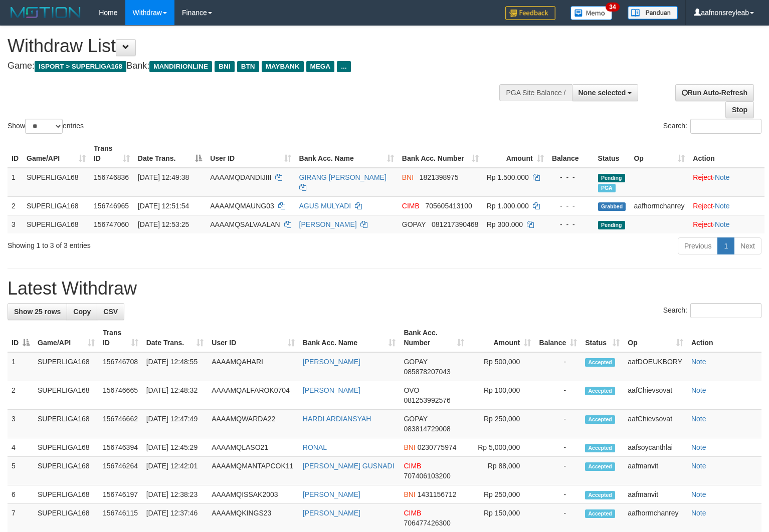 This screenshot has height=532, width=769. Describe the element at coordinates (448, 206) in the screenshot. I see `span: Copy 705605413100 to clipboard` at that location.